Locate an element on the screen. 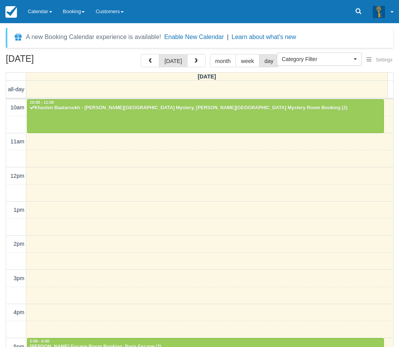 The width and height of the screenshot is (399, 347). button: month is located at coordinates (223, 61).